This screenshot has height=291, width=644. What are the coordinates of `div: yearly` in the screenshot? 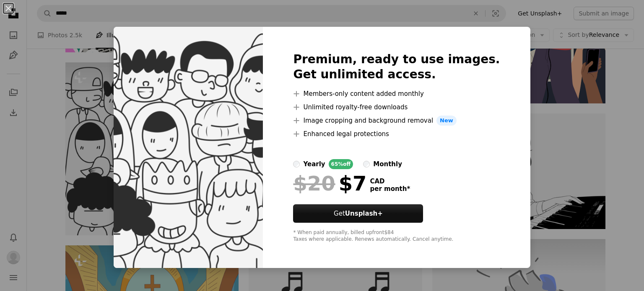 It's located at (314, 164).